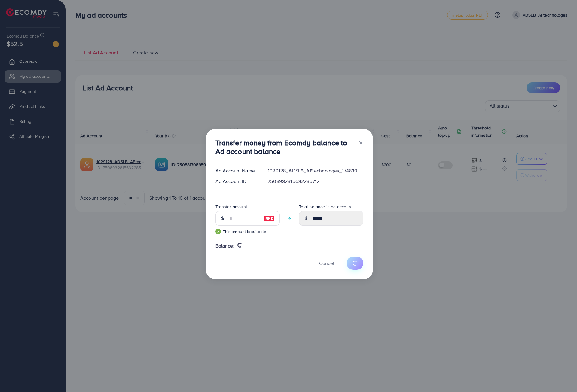  Describe the element at coordinates (316, 171) in the screenshot. I see `div: 1029128_ADSLB_AFtechnologes_1748309677997` at that location.